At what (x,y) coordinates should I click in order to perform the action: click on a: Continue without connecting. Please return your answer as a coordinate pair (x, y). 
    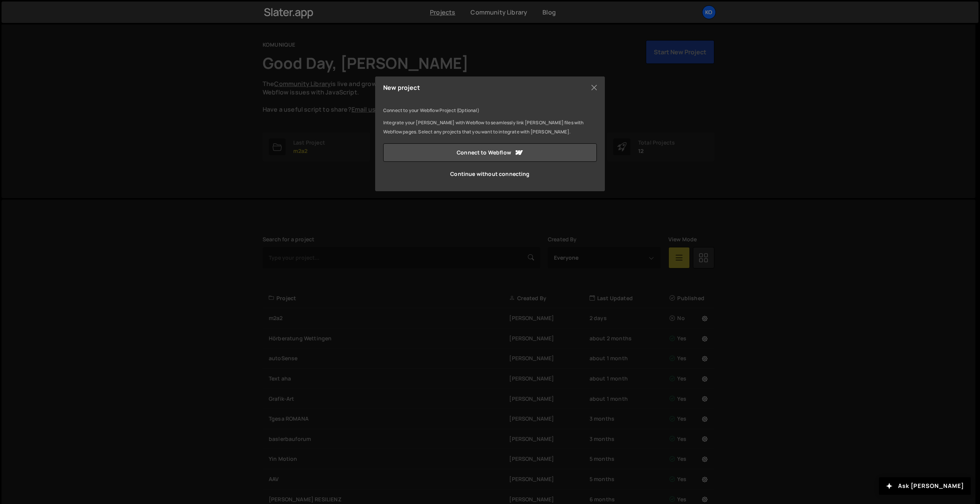
    Looking at the image, I should click on (490, 174).